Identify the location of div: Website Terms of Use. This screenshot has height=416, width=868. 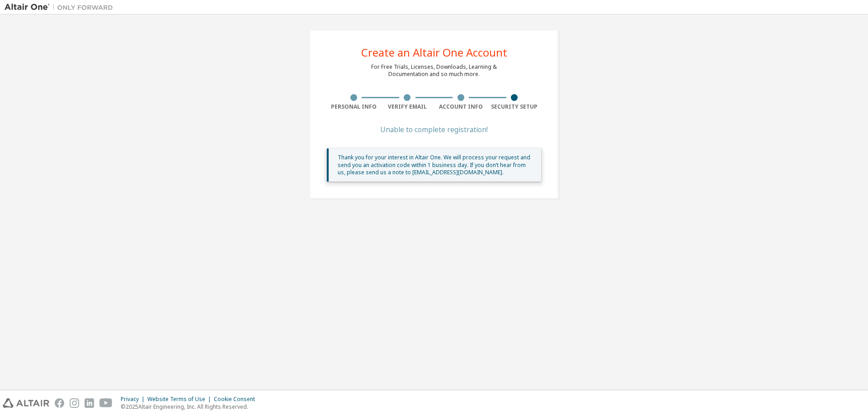
(180, 399).